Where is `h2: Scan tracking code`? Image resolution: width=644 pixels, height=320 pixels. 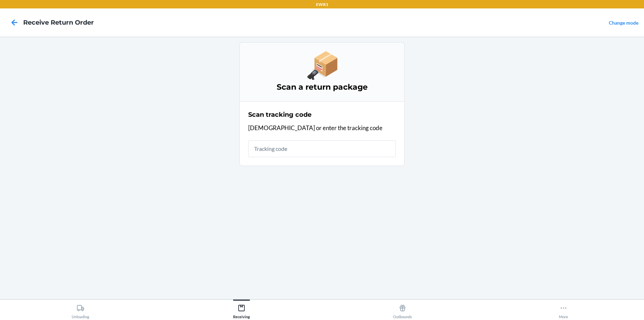
h2: Scan tracking code is located at coordinates (280, 115).